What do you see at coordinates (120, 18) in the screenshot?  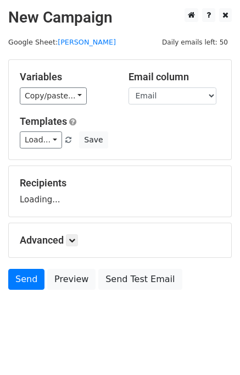 I see `h2: New Campaign` at bounding box center [120, 18].